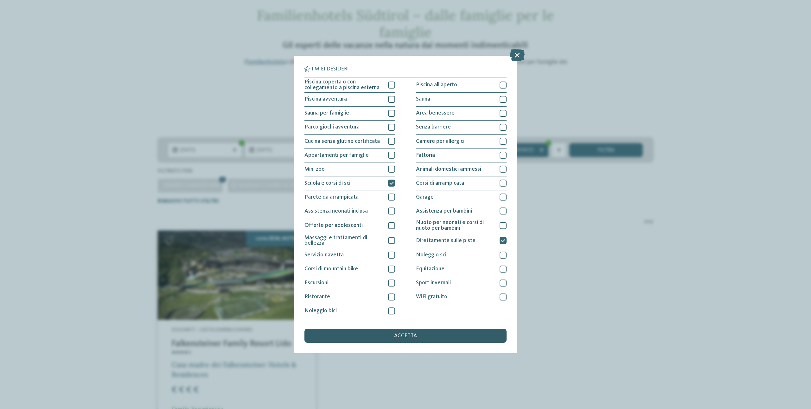 This screenshot has height=409, width=811. Describe the element at coordinates (449, 169) in the screenshot. I see `span: Animali domestici ammessi` at that location.